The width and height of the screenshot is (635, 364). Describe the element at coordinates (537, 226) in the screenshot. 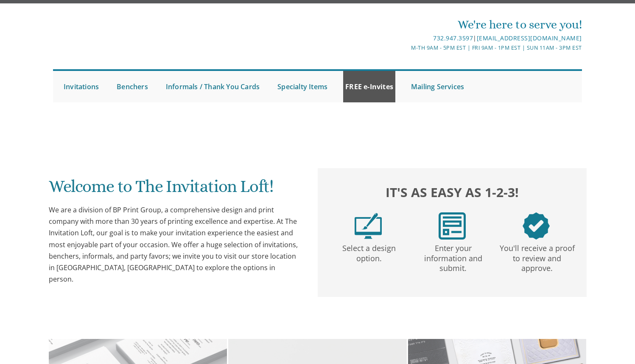

I see `img: step3.png` at that location.